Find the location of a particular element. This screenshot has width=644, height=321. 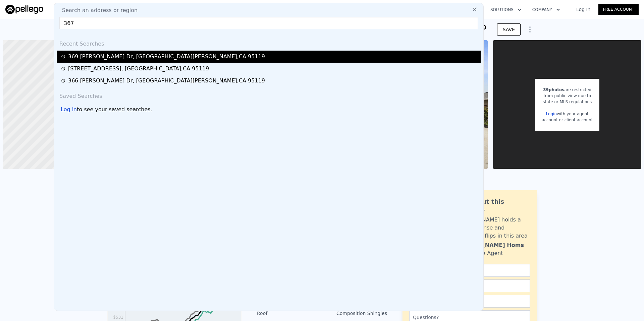

a: Log In is located at coordinates (584, 9).